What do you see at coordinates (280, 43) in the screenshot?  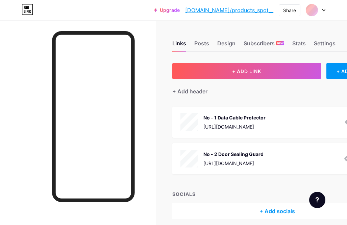 I see `span: NEW` at bounding box center [280, 43].